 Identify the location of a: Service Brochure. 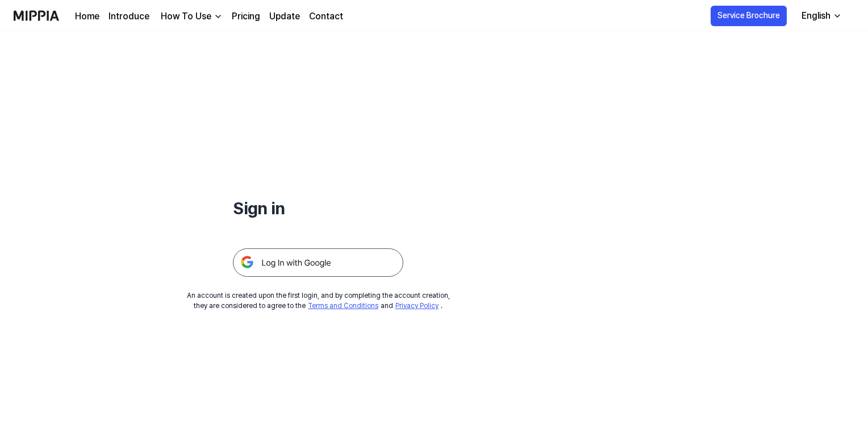
(749, 16).